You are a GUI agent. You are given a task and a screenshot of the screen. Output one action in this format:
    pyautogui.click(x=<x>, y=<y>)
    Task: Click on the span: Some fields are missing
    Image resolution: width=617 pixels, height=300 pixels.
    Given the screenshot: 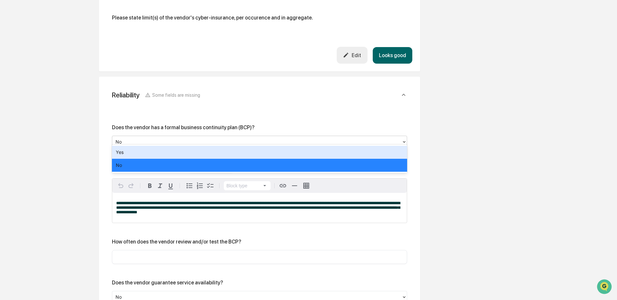 What is the action you would take?
    pyautogui.click(x=176, y=95)
    